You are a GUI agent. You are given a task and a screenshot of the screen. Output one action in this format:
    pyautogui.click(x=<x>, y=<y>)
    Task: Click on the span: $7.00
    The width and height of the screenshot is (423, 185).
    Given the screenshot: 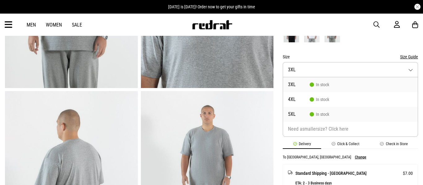 What is the action you would take?
    pyautogui.click(x=408, y=174)
    